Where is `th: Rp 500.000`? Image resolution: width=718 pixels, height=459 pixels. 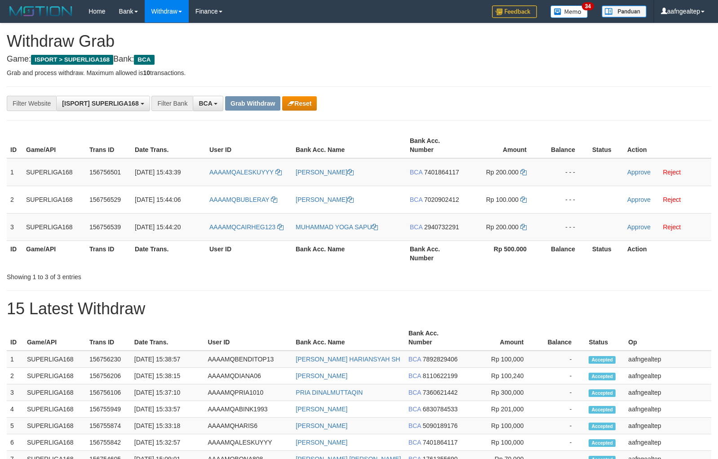 th: Rp 500.000 is located at coordinates (504, 253).